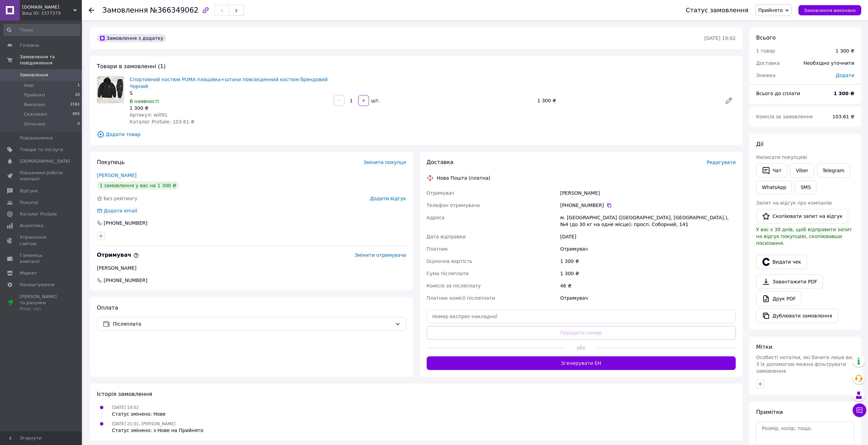 The width and height of the screenshot is (868, 445). Describe the element at coordinates (581, 363) in the screenshot. I see `button: Згенерувати ЕН` at that location.